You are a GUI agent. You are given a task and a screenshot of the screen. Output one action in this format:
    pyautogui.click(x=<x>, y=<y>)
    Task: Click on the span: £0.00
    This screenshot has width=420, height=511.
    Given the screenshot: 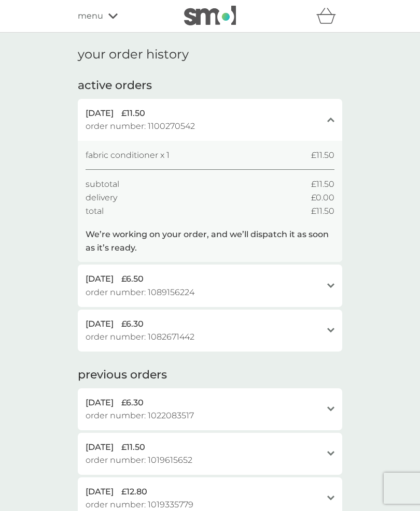 What is the action you would take?
    pyautogui.click(x=323, y=198)
    